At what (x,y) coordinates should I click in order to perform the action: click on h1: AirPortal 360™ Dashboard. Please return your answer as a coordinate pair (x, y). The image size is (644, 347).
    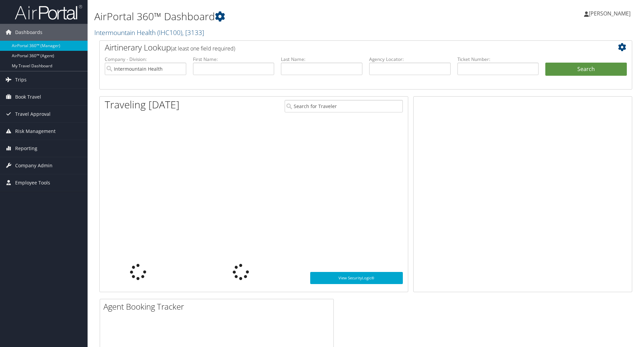
    Looking at the image, I should click on (276, 16).